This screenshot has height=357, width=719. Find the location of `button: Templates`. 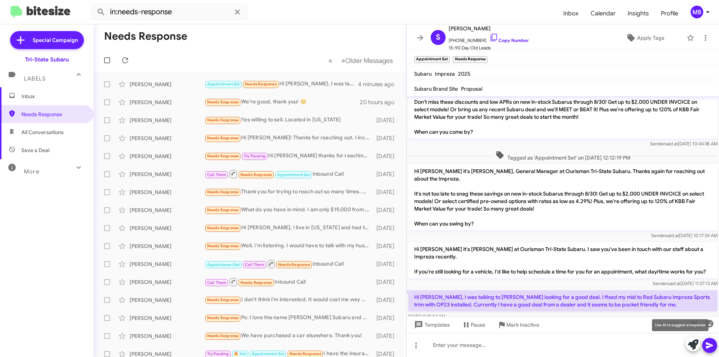

button: Templates is located at coordinates (431, 324).